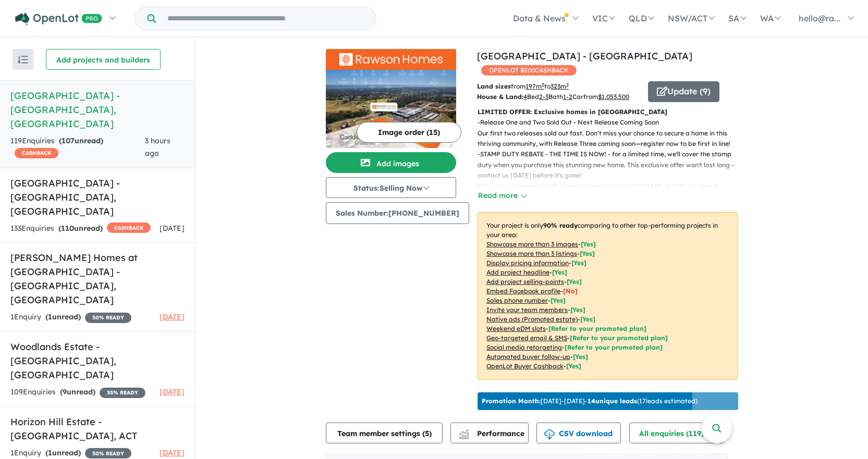 The image size is (868, 459). What do you see at coordinates (528, 356) in the screenshot?
I see `u: Automated buyer follow-up` at bounding box center [528, 356].